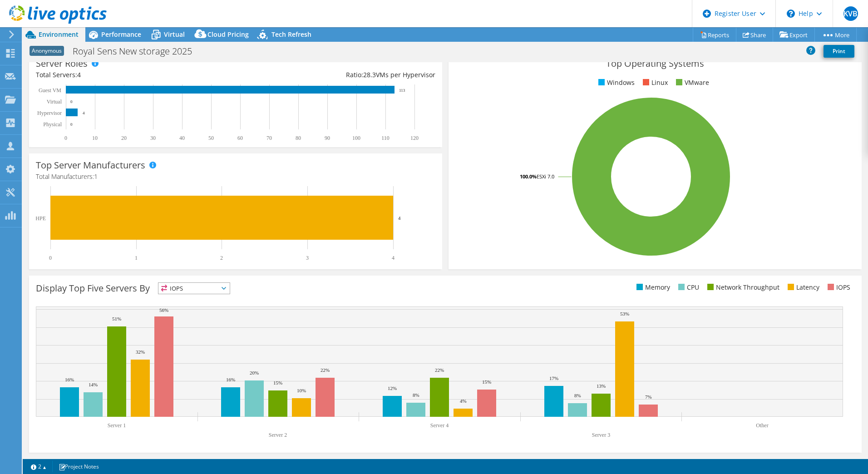 The height and width of the screenshot is (474, 868). Describe the element at coordinates (791, 14) in the screenshot. I see `svg: \n` at that location.